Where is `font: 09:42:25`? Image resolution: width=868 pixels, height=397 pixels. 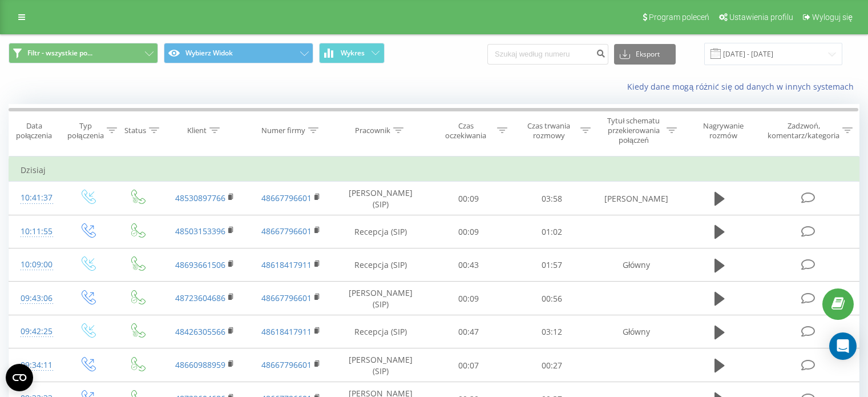 font: 09:42:25 is located at coordinates (37, 330).